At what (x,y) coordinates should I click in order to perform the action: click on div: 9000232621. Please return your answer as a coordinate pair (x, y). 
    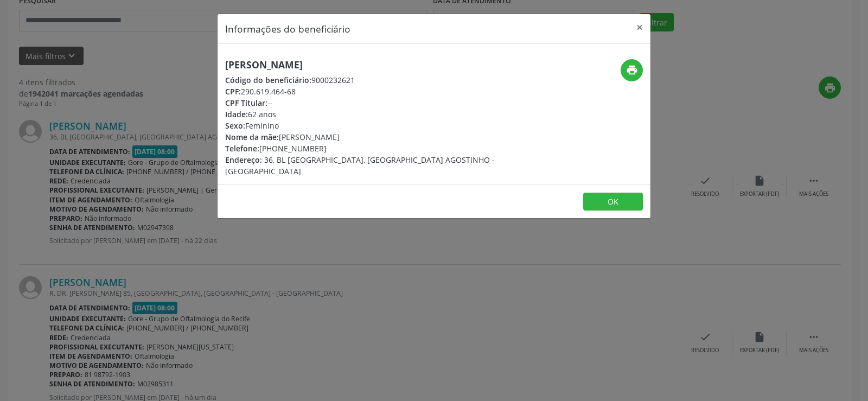
    Looking at the image, I should click on (362, 80).